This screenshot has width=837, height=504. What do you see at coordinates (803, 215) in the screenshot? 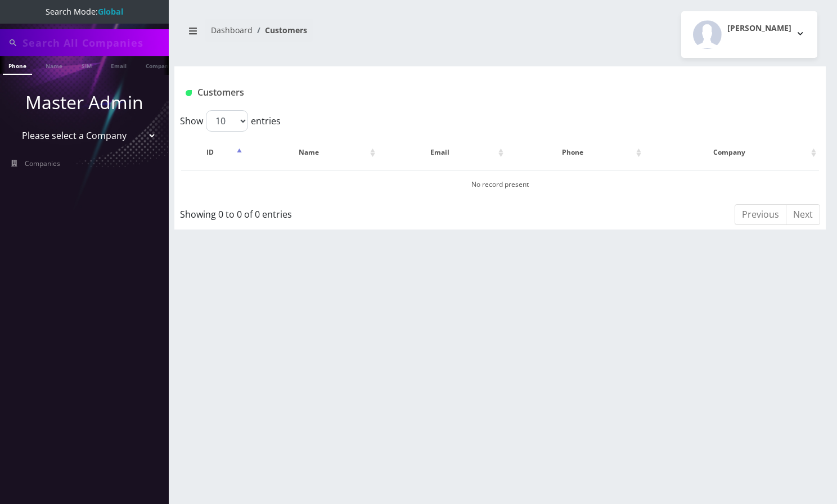
I see `a: Next` at bounding box center [803, 215].